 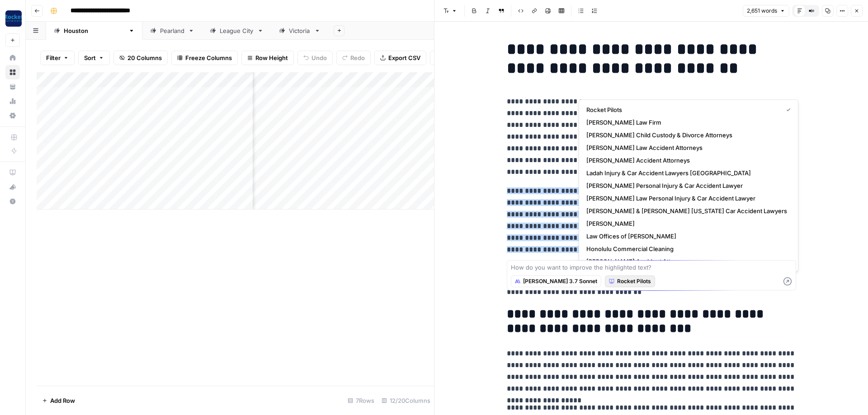 I want to click on button: 20 Columns, so click(x=140, y=58).